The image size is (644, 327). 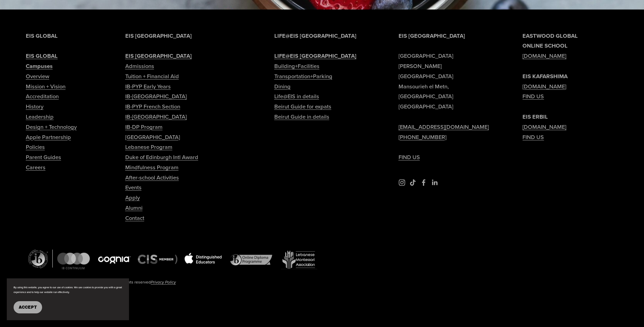 What do you see at coordinates (39, 66) in the screenshot?
I see `a: Campuses` at bounding box center [39, 66].